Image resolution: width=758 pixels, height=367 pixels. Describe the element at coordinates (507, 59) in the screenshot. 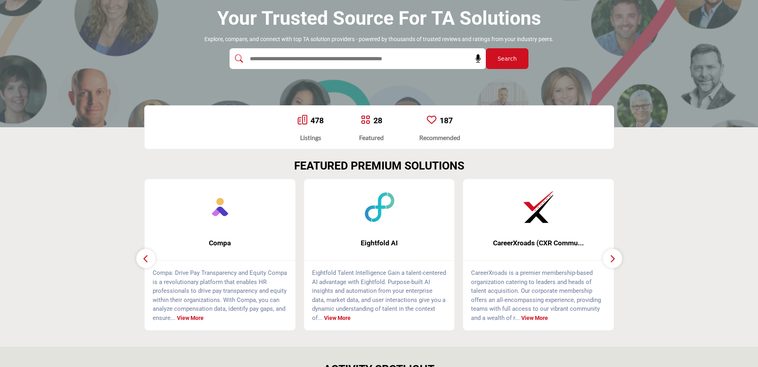

I see `button: Search` at that location.